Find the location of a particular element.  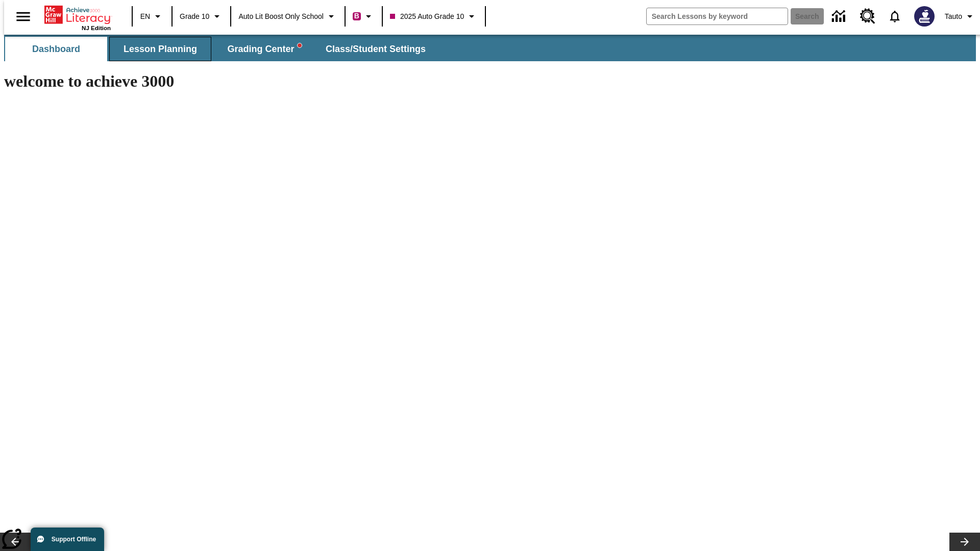

button: Language: EN, Select a language is located at coordinates (152, 16).